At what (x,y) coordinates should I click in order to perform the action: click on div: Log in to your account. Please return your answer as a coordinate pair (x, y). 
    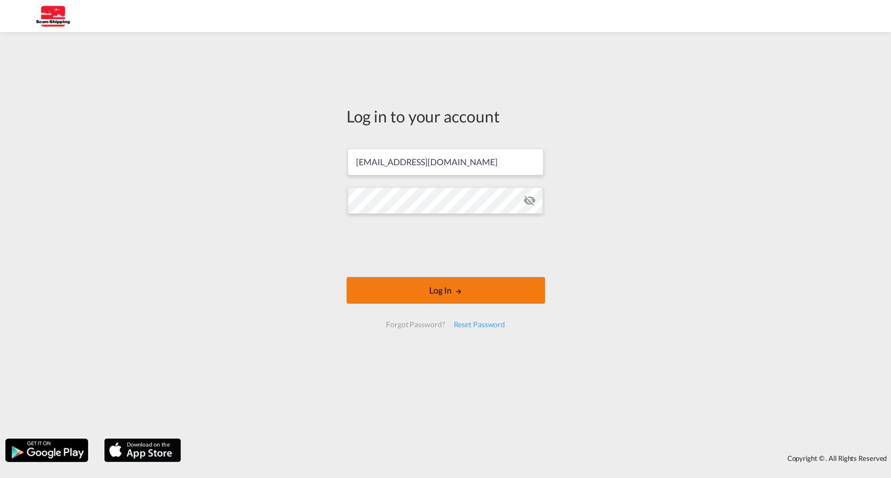
    Looking at the image, I should click on (446, 116).